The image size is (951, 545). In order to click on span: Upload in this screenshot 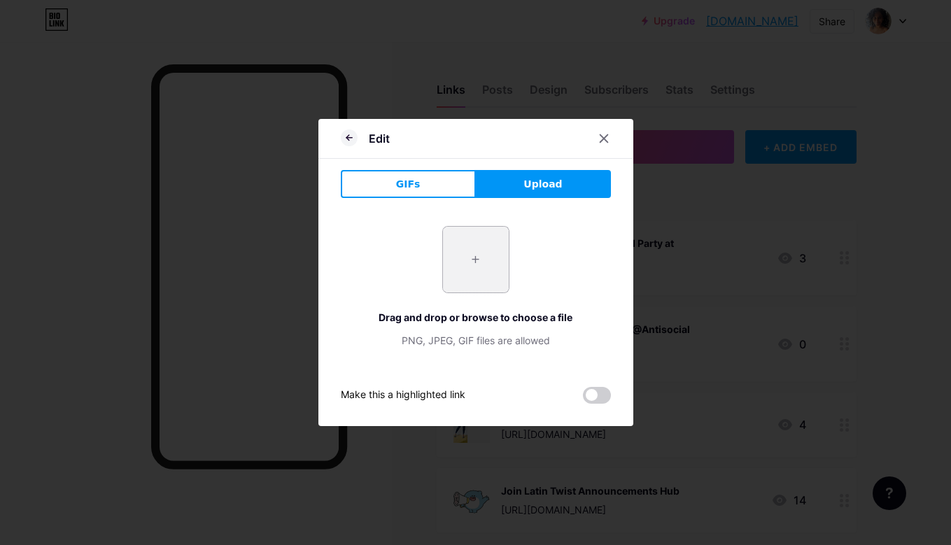, I will do `click(542, 184)`.